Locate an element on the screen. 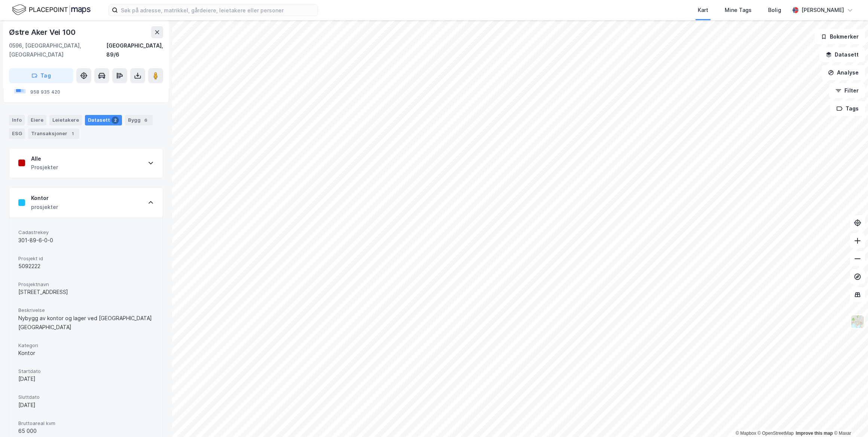 This screenshot has height=437, width=868. div: 65 000 is located at coordinates (86, 431).